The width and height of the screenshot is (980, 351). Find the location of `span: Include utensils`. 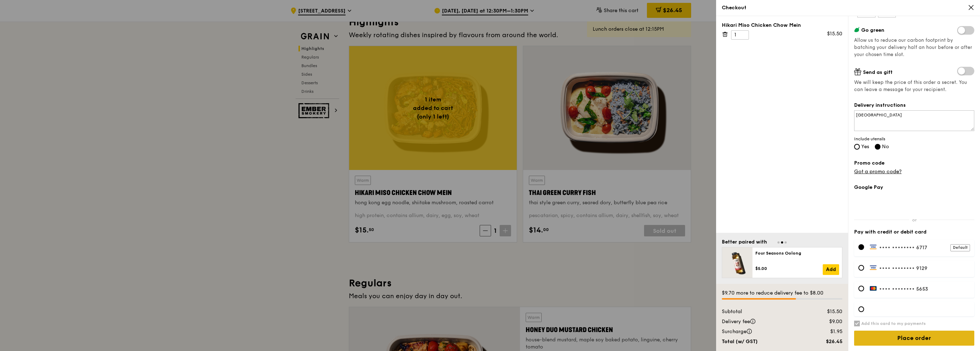

span: Include utensils is located at coordinates (914, 139).